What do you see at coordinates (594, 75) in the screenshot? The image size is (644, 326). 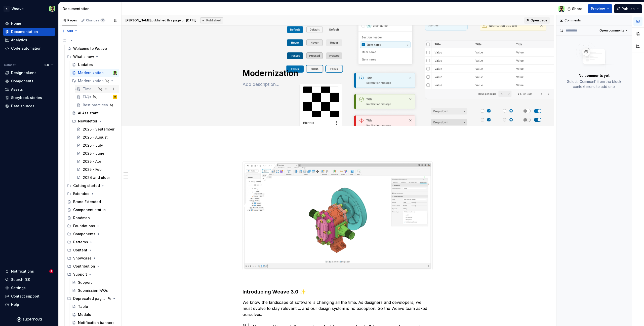 I see `p: No comments yet` at bounding box center [594, 75].